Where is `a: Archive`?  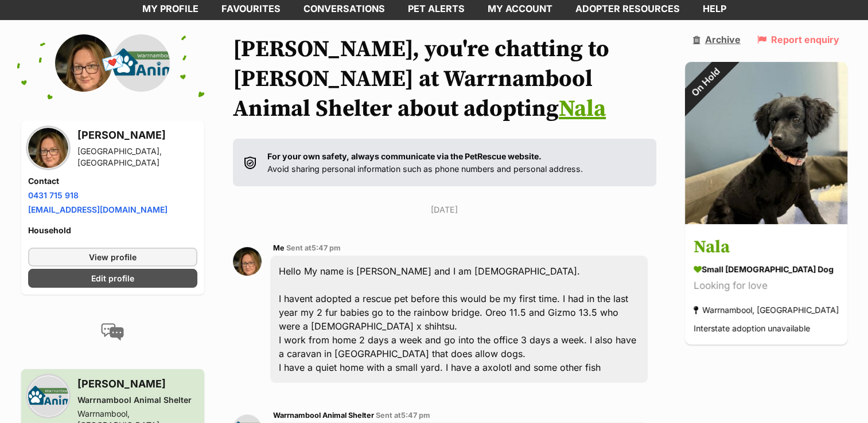
a: Archive is located at coordinates (716, 39).